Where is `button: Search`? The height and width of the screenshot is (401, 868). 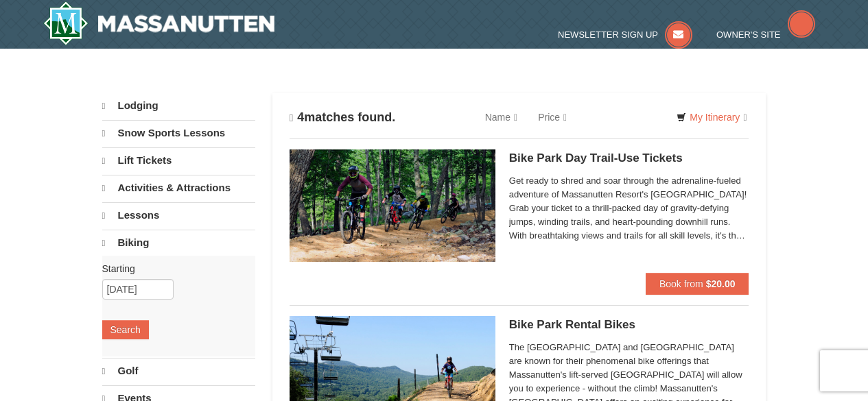 button: Search is located at coordinates (126, 330).